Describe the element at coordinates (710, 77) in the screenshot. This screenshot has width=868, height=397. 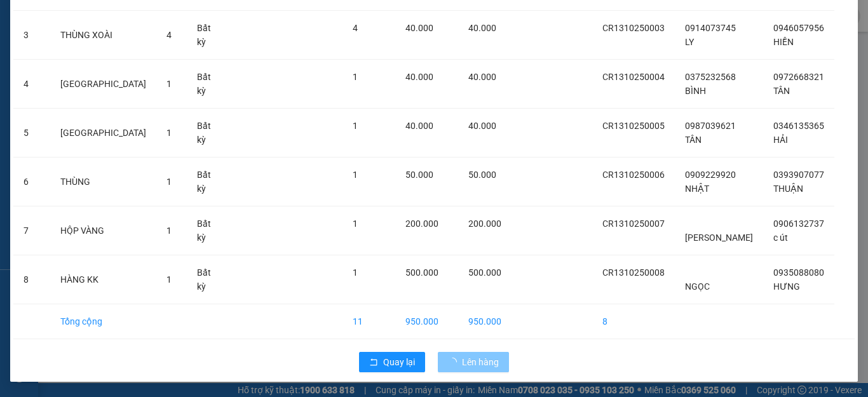
I see `span: 0375232568` at that location.